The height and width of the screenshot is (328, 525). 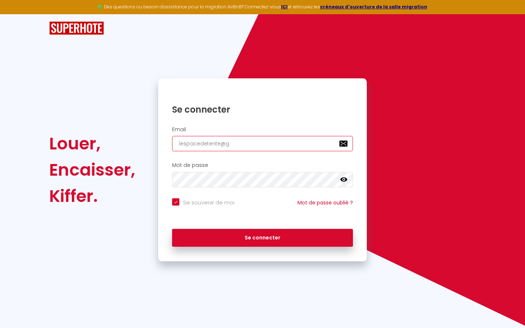 What do you see at coordinates (284, 7) in the screenshot?
I see `a: ICI` at bounding box center [284, 7].